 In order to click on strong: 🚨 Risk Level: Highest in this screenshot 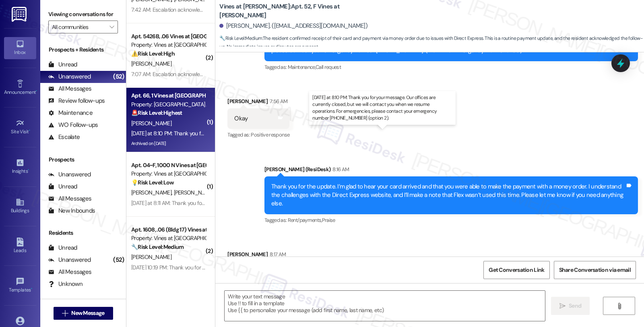, I will do `click(157, 113)`.